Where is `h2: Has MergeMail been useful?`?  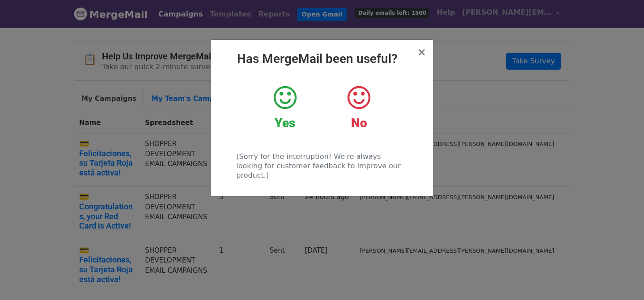 h2: Has MergeMail been useful? is located at coordinates (322, 59).